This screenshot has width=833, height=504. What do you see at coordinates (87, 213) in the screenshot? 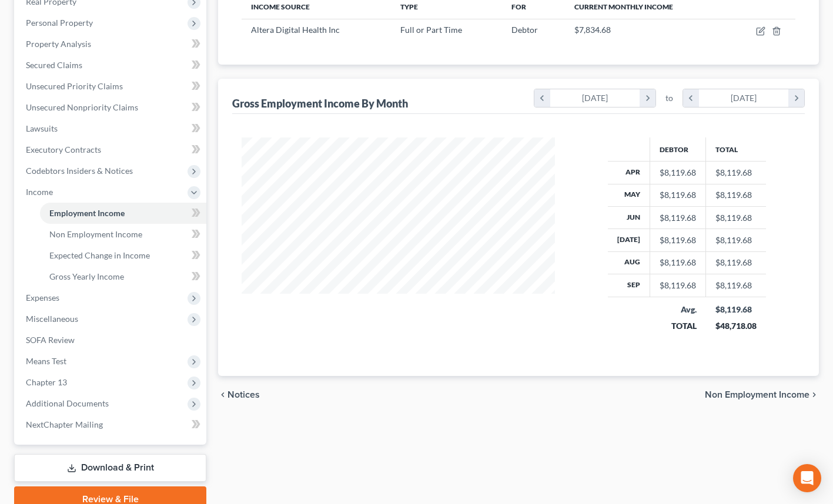
I see `span: Employment Income` at bounding box center [87, 213].